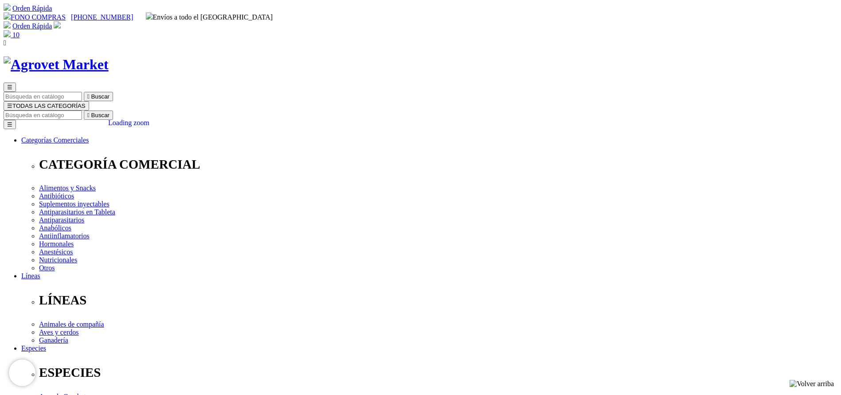 This screenshot has width=841, height=395. What do you see at coordinates (34, 348) in the screenshot?
I see `a: Especies` at bounding box center [34, 348].